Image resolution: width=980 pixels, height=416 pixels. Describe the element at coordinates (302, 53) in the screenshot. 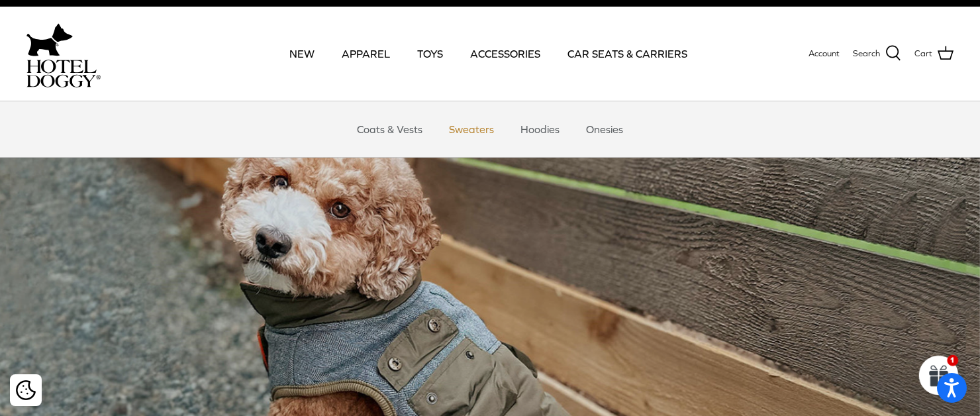

I see `a: NEW` at that location.